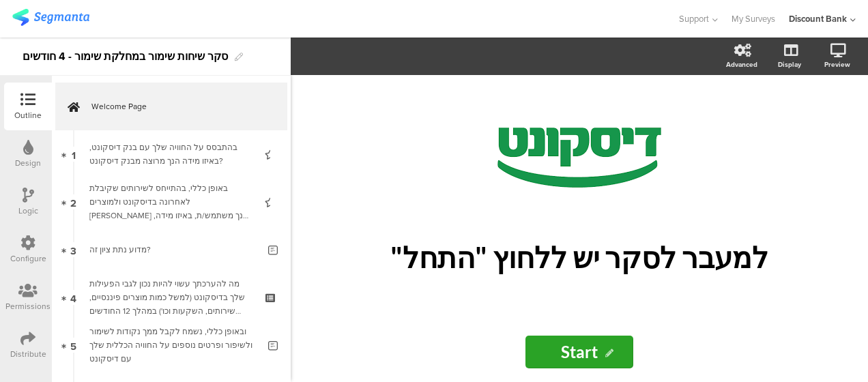 This screenshot has width=868, height=382. I want to click on p: למעבר לסקר יש ללחוץ "התחל", so click(579, 257).